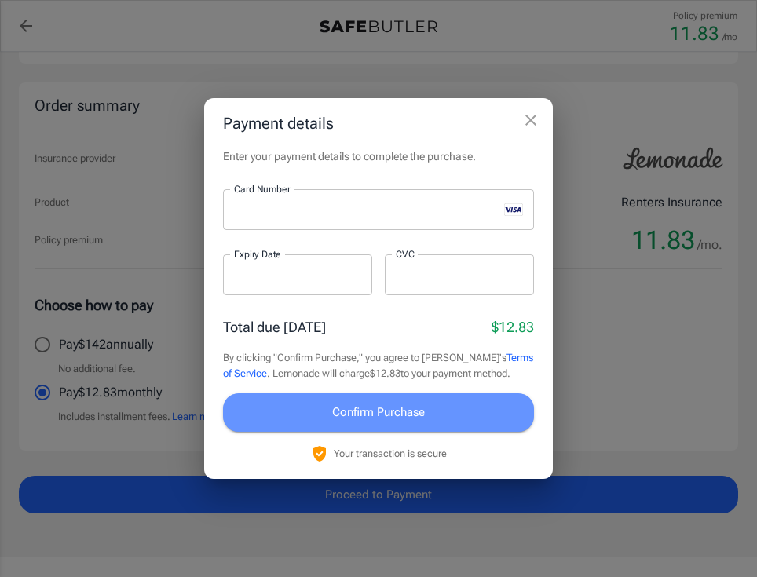 The height and width of the screenshot is (577, 757). Describe the element at coordinates (378, 123) in the screenshot. I see `h2: Payment details` at that location.